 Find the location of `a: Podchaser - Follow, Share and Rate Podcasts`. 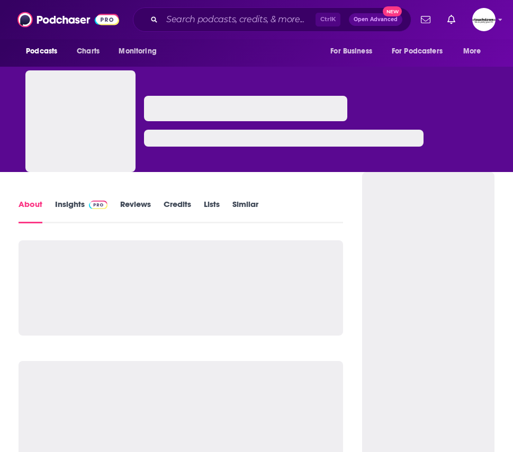

a: Podchaser - Follow, Share and Rate Podcasts is located at coordinates (68, 20).